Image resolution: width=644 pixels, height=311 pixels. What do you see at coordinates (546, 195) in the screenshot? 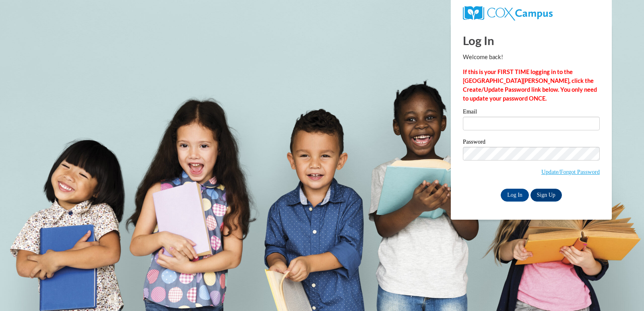
I see `a: Sign Up` at bounding box center [546, 195].